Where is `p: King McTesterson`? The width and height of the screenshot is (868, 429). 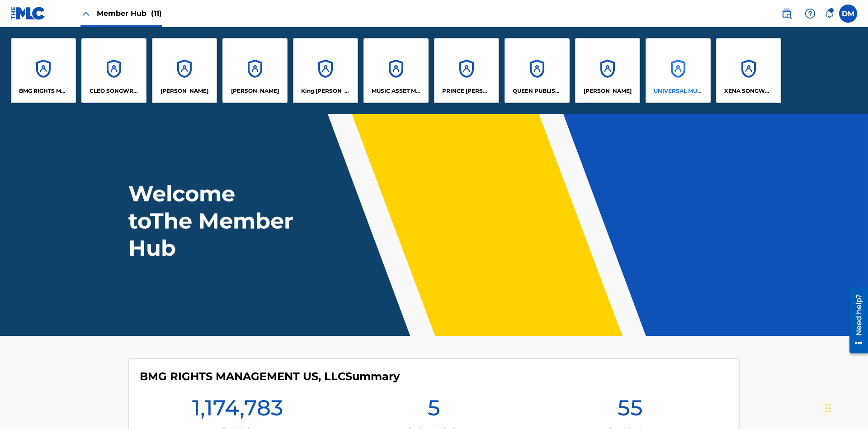 p: King McTesterson is located at coordinates (325, 91).